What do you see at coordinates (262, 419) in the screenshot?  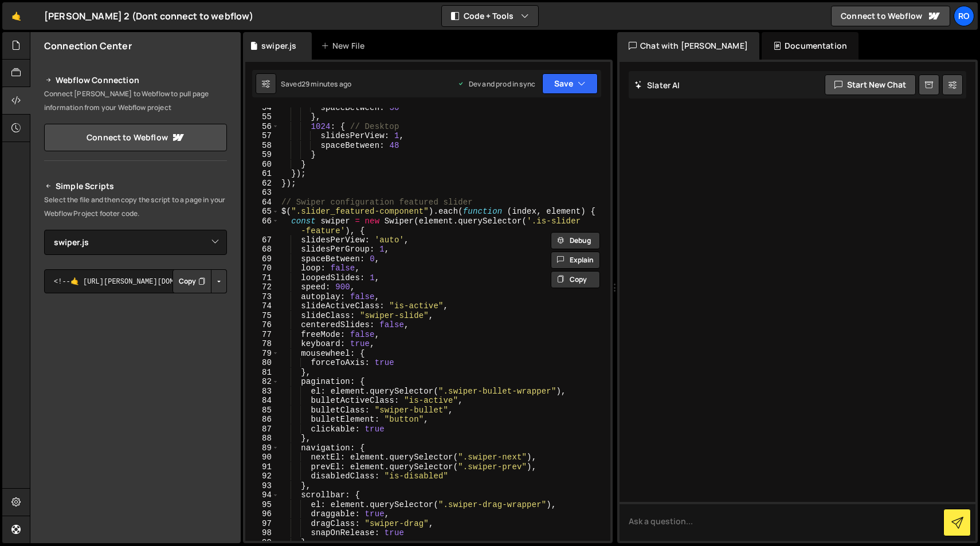 I see `div: 86` at bounding box center [262, 419].